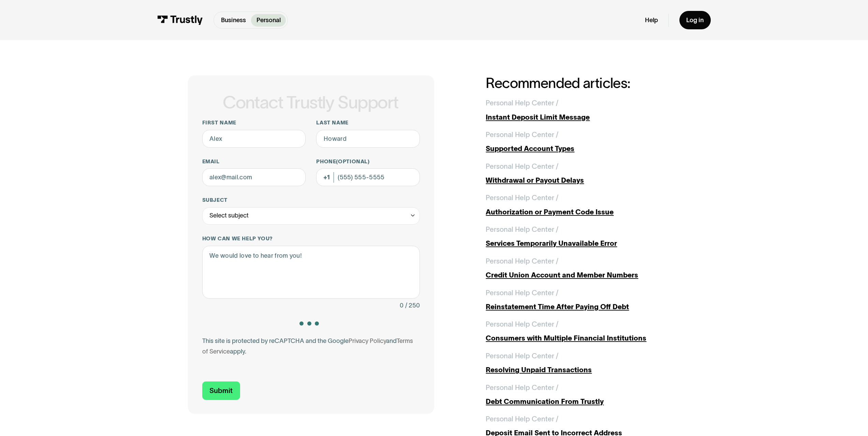  What do you see at coordinates (583, 205) in the screenshot?
I see `a: Personal Help Center /Authorization or Payment Code Issue` at bounding box center [583, 205].